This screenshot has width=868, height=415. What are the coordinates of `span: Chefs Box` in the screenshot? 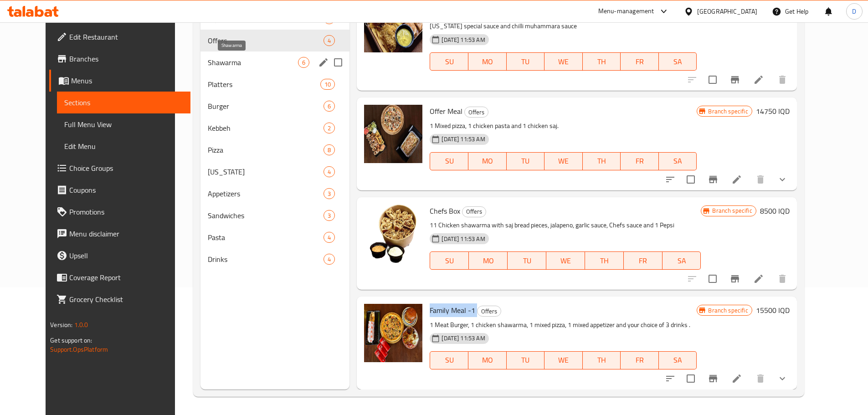 It's located at (445, 211).